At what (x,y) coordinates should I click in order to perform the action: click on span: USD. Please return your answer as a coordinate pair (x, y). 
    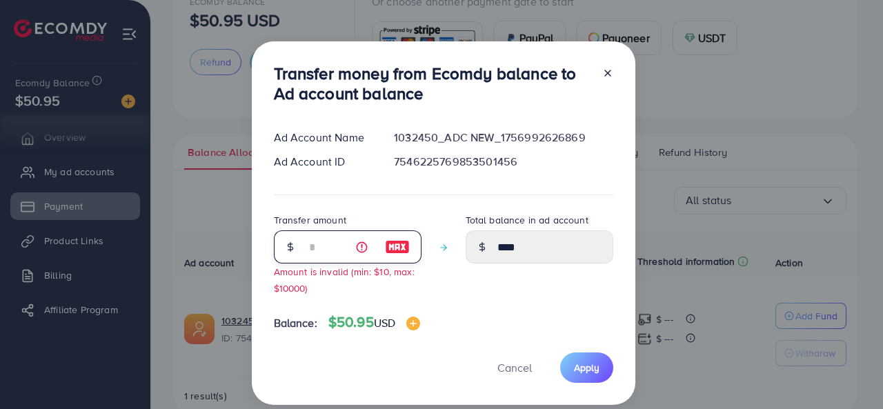
    Looking at the image, I should click on (384, 323).